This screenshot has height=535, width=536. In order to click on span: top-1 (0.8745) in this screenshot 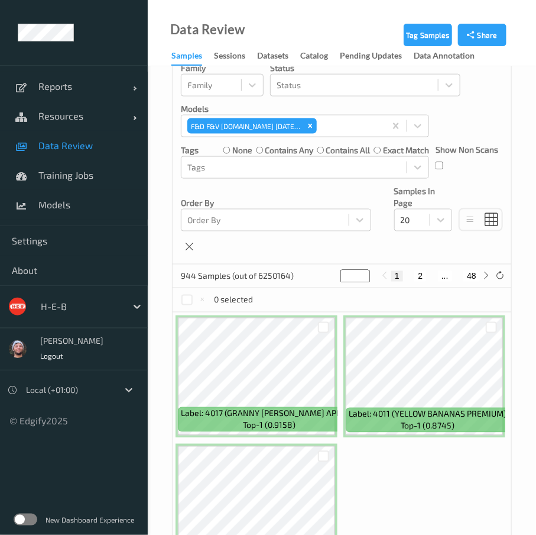, I will do `click(428, 426)`.